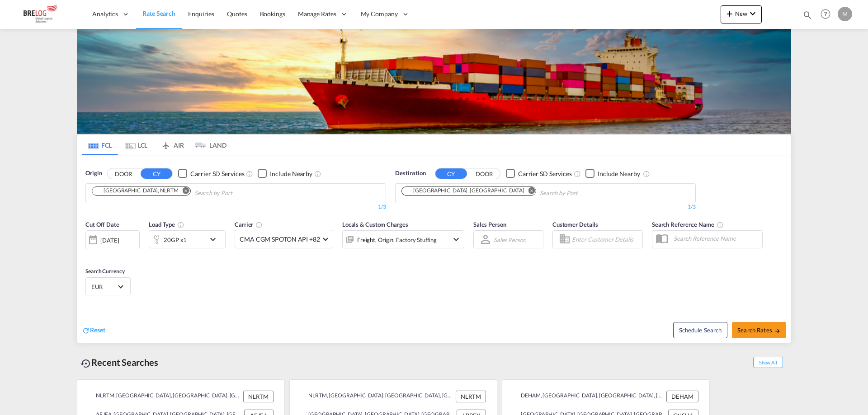  Describe the element at coordinates (94, 173) in the screenshot. I see `span: Origin` at that location.